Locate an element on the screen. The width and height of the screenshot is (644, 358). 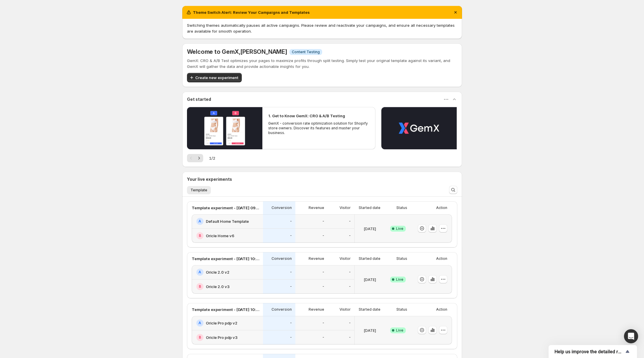
h2: Oricle 2.0 v3 is located at coordinates (218, 287).